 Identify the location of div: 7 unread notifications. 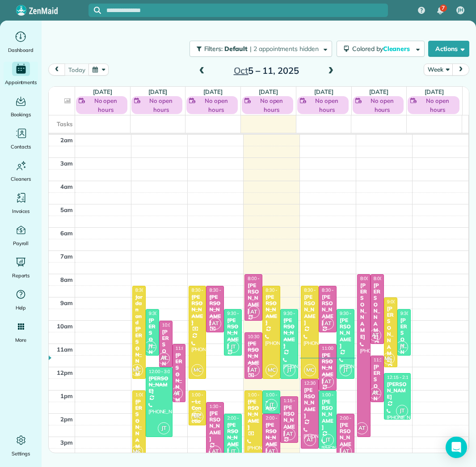
(440, 11).